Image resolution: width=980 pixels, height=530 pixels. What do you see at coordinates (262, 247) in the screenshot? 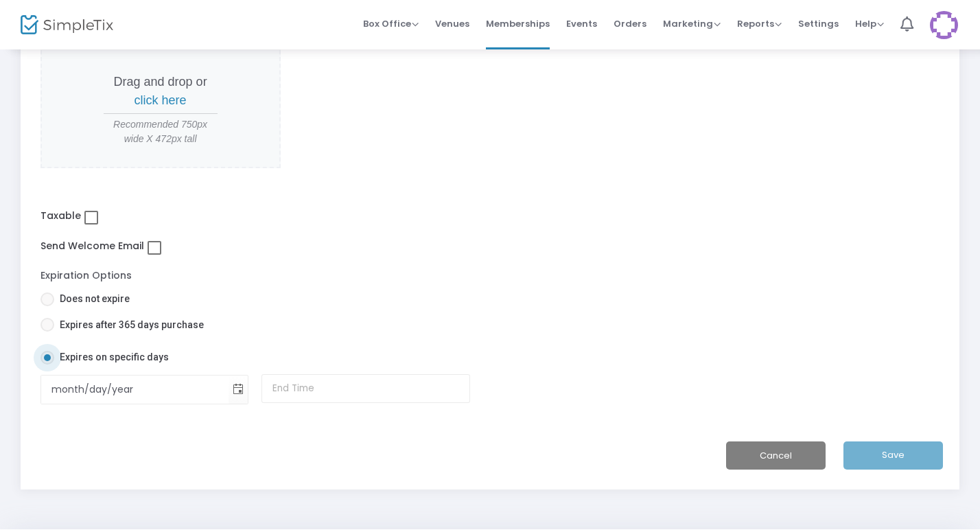
I see `p: Send Welcome Email` at bounding box center [262, 247].